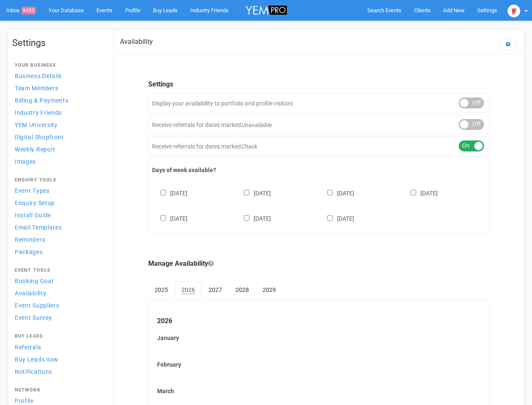 This screenshot has height=405, width=532. I want to click on a: Event Survey, so click(59, 317).